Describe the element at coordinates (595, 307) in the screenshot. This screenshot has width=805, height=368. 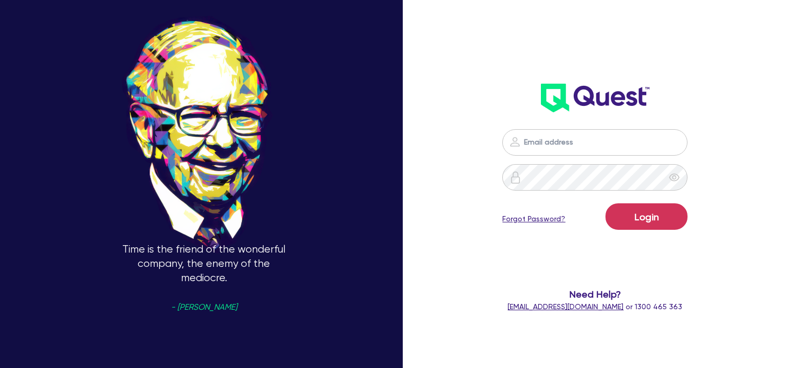
I see `span: or 1300 465 363` at that location.